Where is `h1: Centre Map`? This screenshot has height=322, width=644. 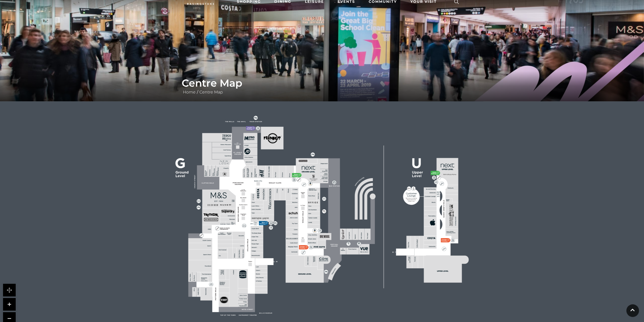 h1: Centre Map is located at coordinates (322, 83).